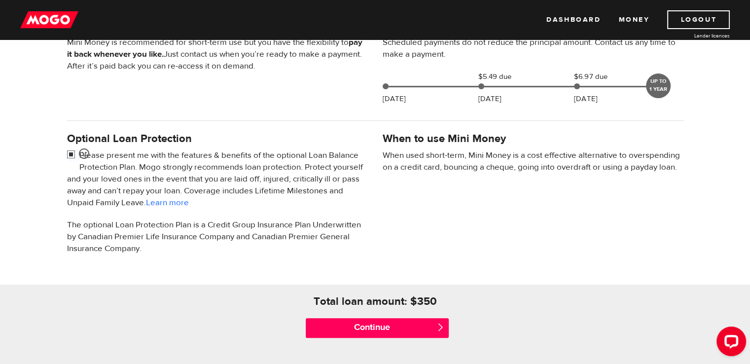  Describe the element at coordinates (365, 301) in the screenshot. I see `h4: Total loan amount: $` at that location.